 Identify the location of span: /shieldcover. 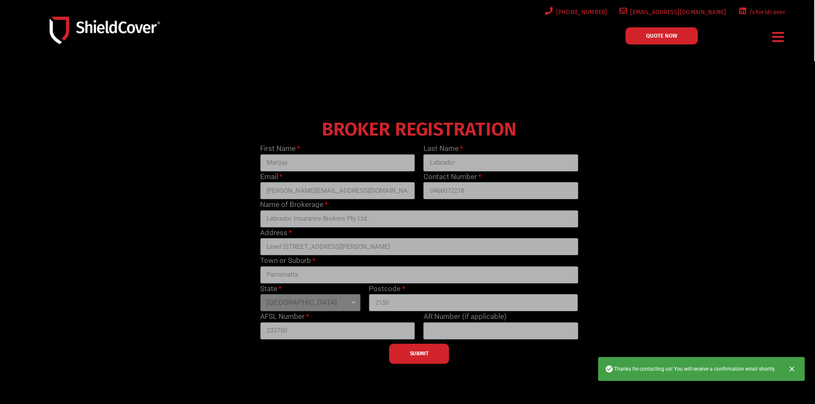
(765, 12).